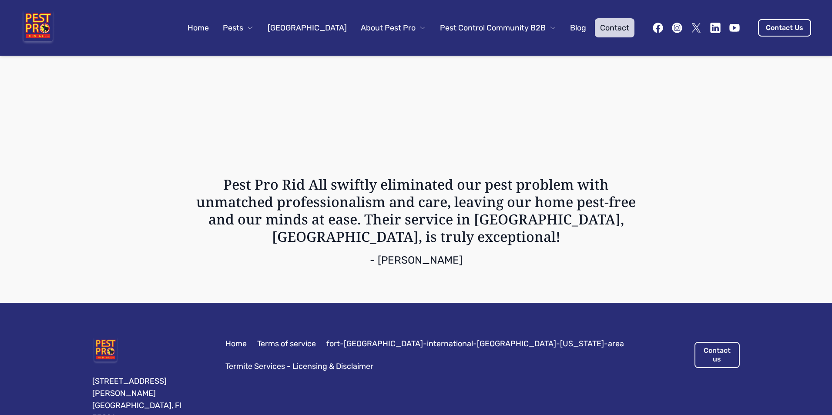 The image size is (832, 415). What do you see at coordinates (286, 344) in the screenshot?
I see `a: Terms of service` at bounding box center [286, 344].